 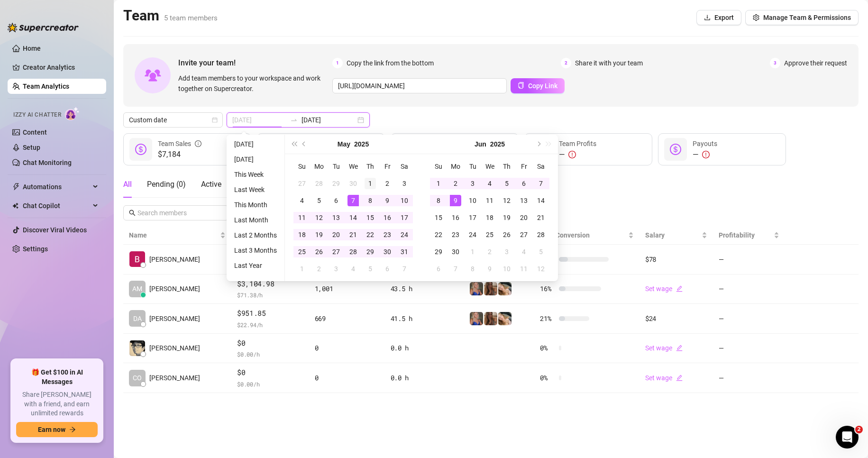 I want to click on button: Manage Team & Permissions, so click(x=802, y=17).